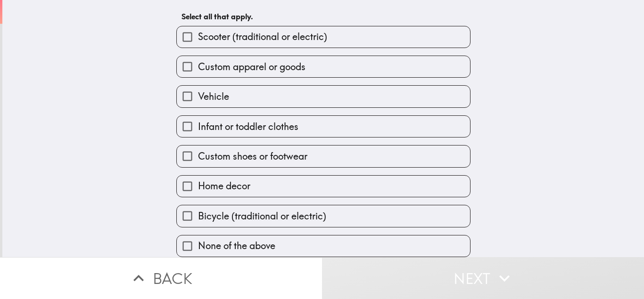  I want to click on button: Scooter (traditional or electric), so click(324, 37).